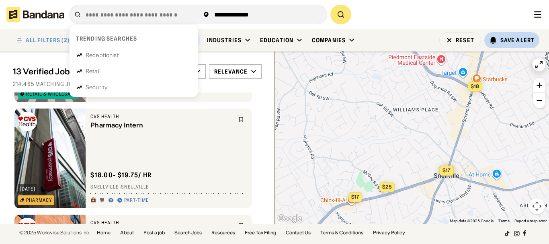  I want to click on a: Post a job, so click(154, 233).